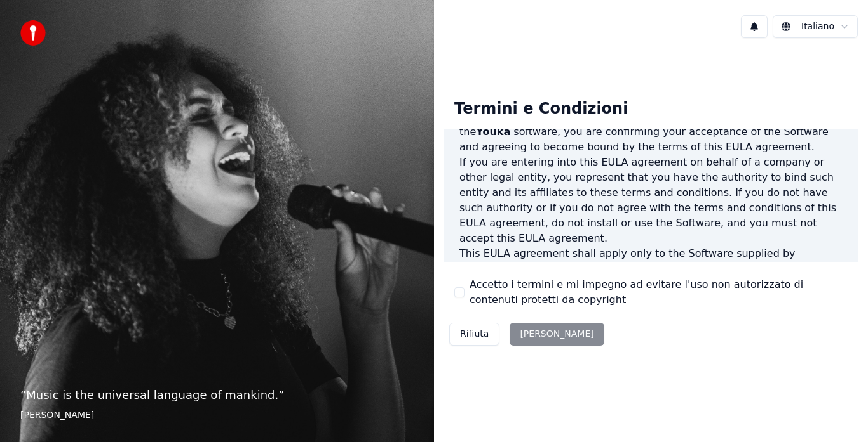 The height and width of the screenshot is (442, 868). What do you see at coordinates (658, 293) in the screenshot?
I see `label: Accetto i termini e mi impegno ad evitare l'uso non autorizzato di contenuti protetti da copyright` at bounding box center [658, 293].